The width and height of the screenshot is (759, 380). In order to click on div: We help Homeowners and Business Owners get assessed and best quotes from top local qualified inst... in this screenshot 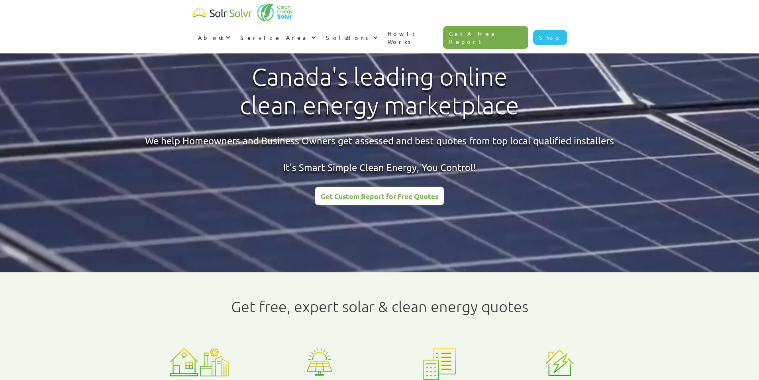, I will do `click(379, 154)`.